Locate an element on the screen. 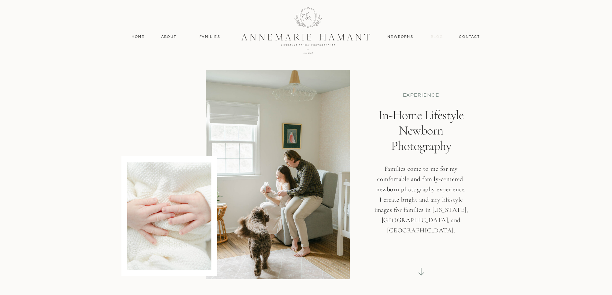  nav: Newborns is located at coordinates (401, 37).